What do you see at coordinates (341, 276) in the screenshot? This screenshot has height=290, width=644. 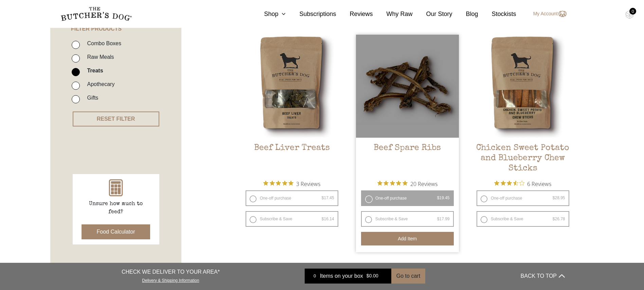 I see `span: Items on your box` at bounding box center [341, 276].